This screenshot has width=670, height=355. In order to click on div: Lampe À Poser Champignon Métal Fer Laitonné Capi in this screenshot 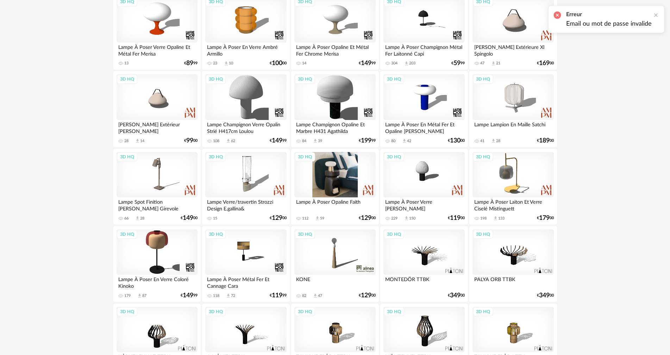, I will do `click(424, 50)`.